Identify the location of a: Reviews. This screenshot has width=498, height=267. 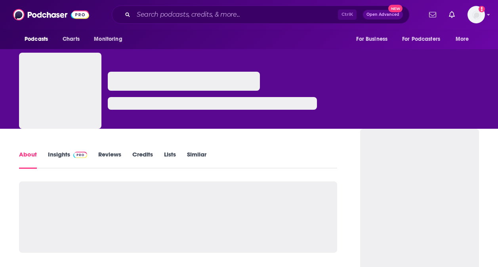
(110, 160).